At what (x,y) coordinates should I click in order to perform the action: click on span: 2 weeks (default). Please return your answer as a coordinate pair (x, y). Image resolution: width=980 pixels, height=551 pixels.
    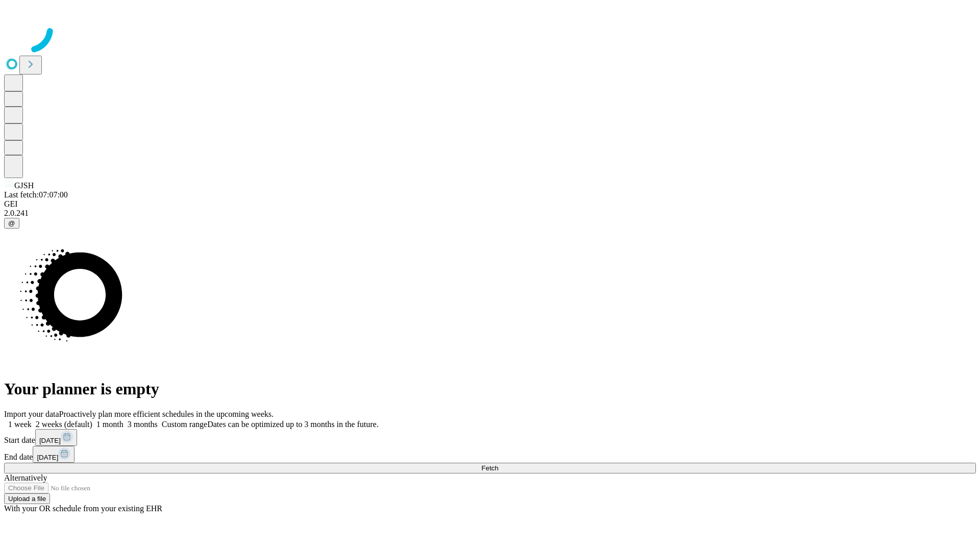
    Looking at the image, I should click on (64, 424).